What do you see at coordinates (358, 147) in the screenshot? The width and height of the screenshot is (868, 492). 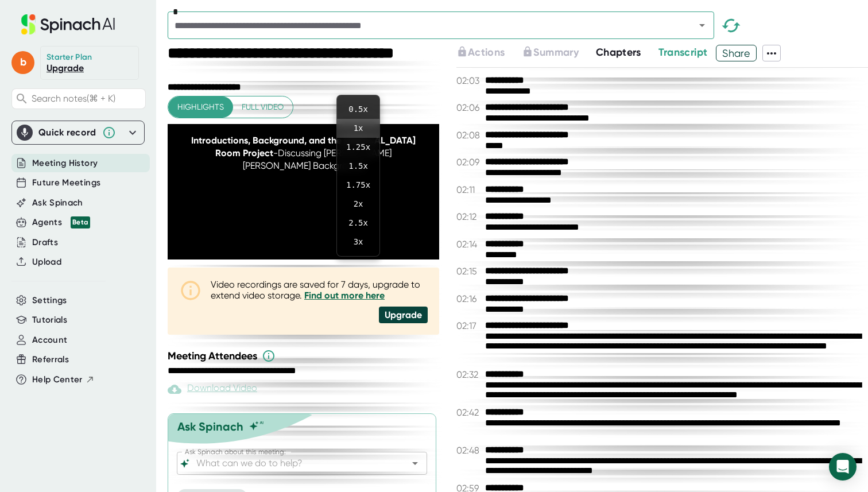 I see `li: 1.25 x` at bounding box center [358, 147].